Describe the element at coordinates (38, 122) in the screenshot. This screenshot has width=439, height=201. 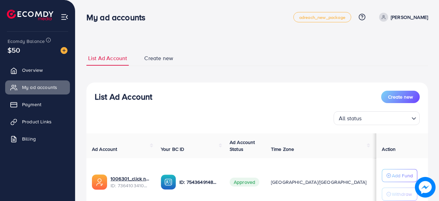
I see `a: Product Links` at that location.